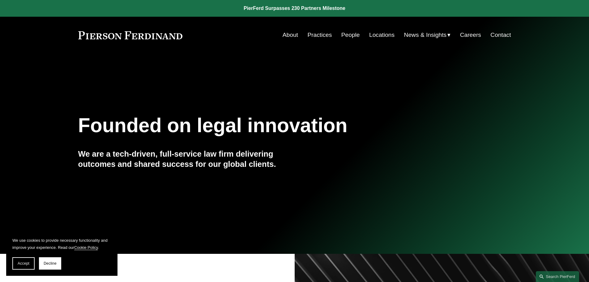 The image size is (589, 282). Describe the element at coordinates (471, 35) in the screenshot. I see `a: Careers` at that location.